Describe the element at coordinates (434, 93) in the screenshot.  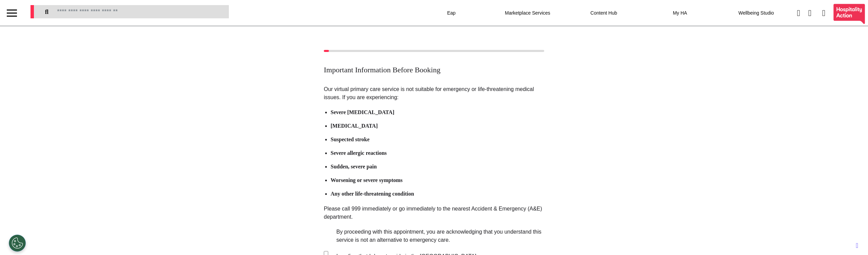
I see `p: Our virtual primary care service is not suitable for emergency or life-threatening medical issues...` at that location.